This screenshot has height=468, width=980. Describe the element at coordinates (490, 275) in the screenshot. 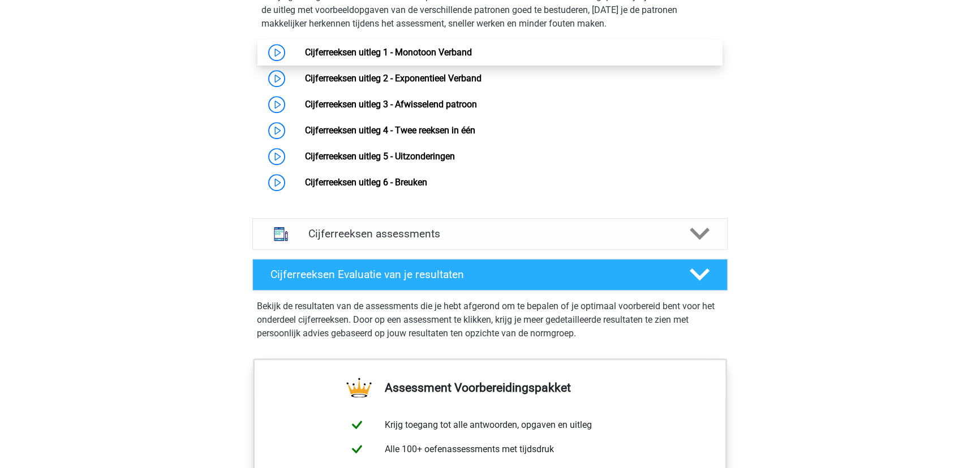

I see `a: Cijferreeksen Evaluatie van je resultaten` at that location.